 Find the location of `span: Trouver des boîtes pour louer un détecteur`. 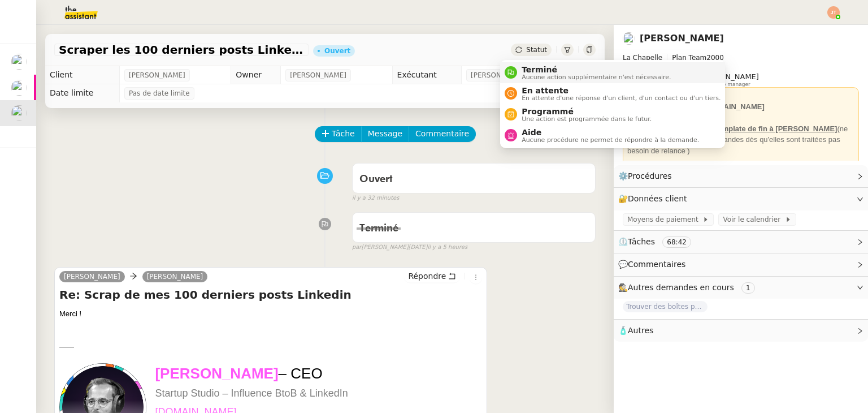

span: Trouver des boîtes pour louer un détecteur is located at coordinates (665, 306).